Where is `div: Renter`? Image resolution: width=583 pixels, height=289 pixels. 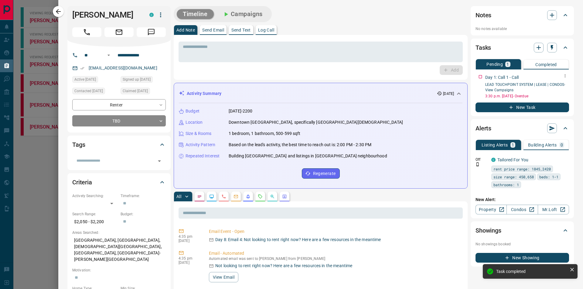 div: Renter is located at coordinates (119, 105).